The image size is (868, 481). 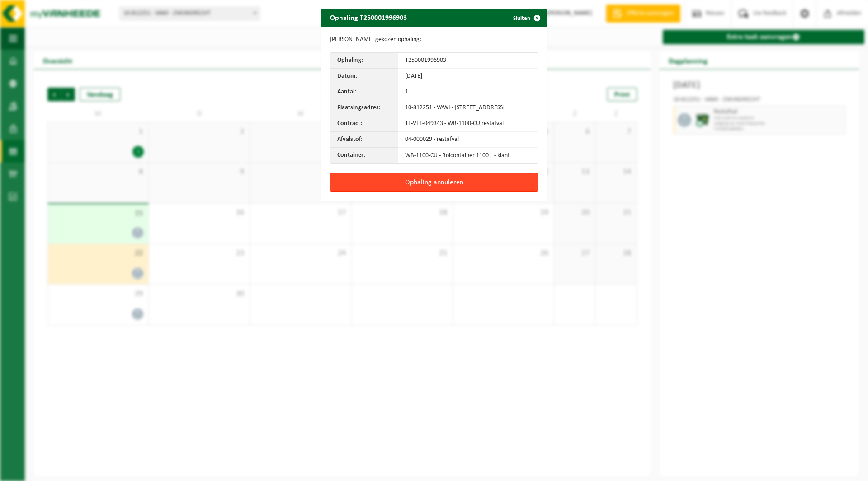 I want to click on td: T250001996903, so click(x=468, y=60).